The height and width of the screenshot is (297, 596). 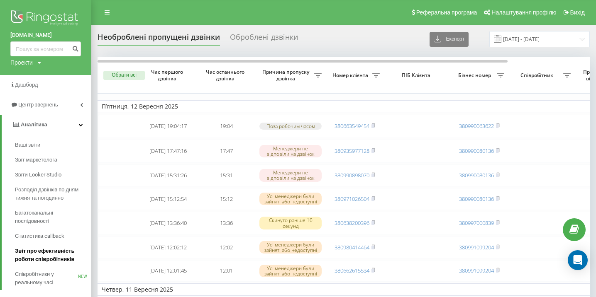 What do you see at coordinates (34, 124) in the screenshot?
I see `span: Аналiтика` at bounding box center [34, 124].